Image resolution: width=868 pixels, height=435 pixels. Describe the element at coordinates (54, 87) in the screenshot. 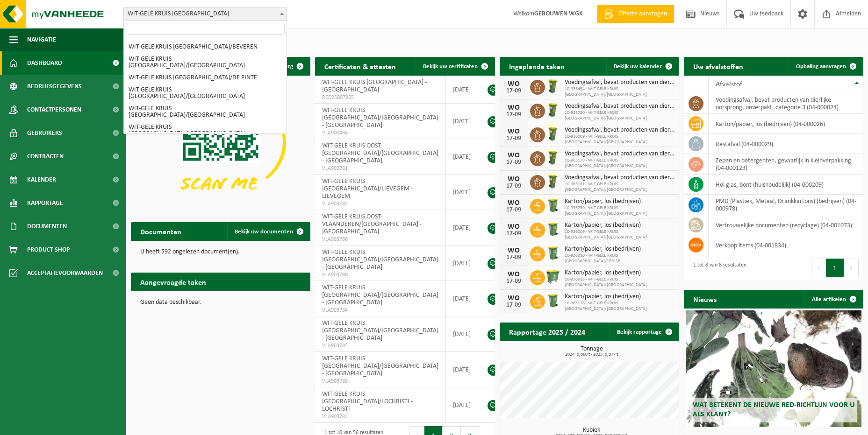

I see `span: Bedrijfsgegevens` at that location.